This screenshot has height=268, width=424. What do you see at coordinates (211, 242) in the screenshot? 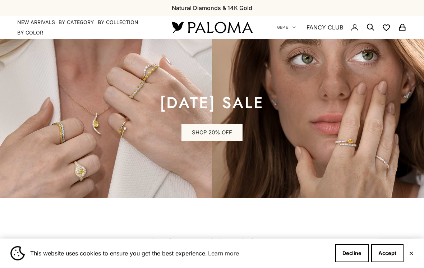
I see `p: SHOP BY CATEGORY` at bounding box center [211, 242].